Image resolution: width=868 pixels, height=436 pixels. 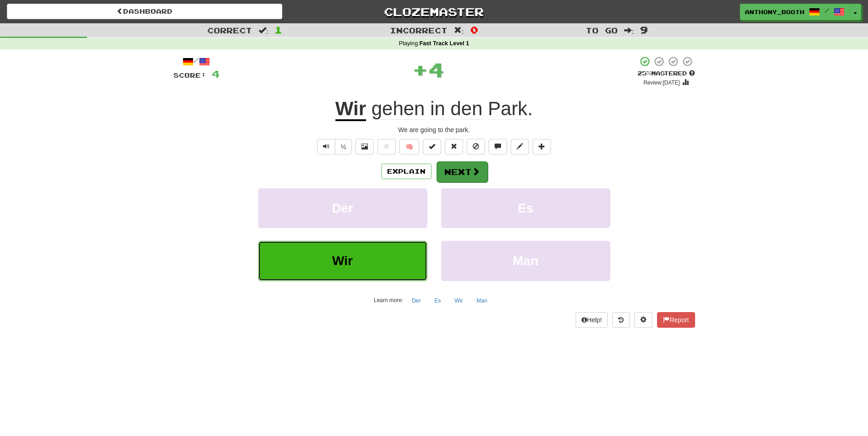 I want to click on a: Anthony_Booth /, so click(x=795, y=12).